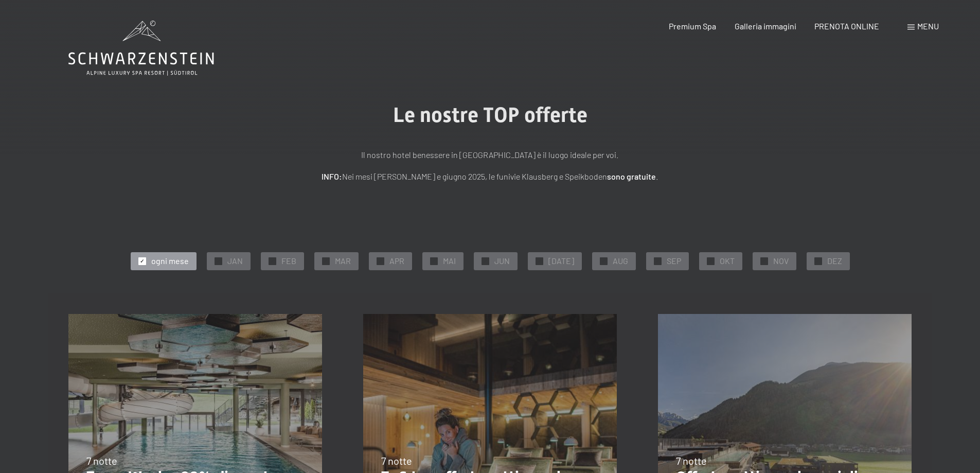 This screenshot has width=980, height=473. Describe the element at coordinates (781, 261) in the screenshot. I see `span: NOV` at that location.